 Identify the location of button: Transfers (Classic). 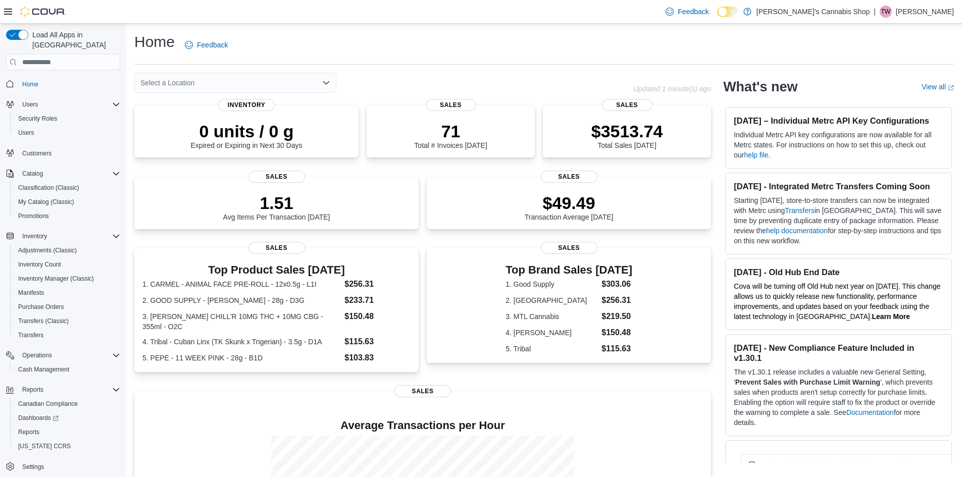
(67, 321).